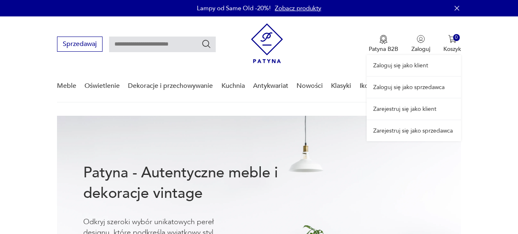  What do you see at coordinates (206, 44) in the screenshot?
I see `button: Szukaj` at bounding box center [206, 44].